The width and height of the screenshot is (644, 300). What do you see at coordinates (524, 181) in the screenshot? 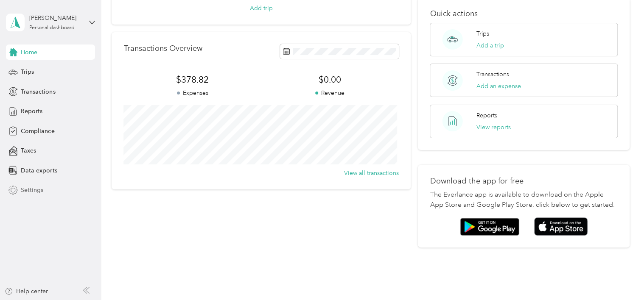
I see `p: Download the app for free` at bounding box center [524, 181].